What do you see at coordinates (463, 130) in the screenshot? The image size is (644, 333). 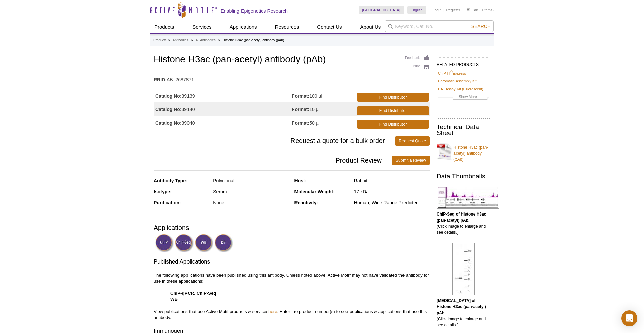 I see `h2: Technical Data Sheet` at bounding box center [463, 130].